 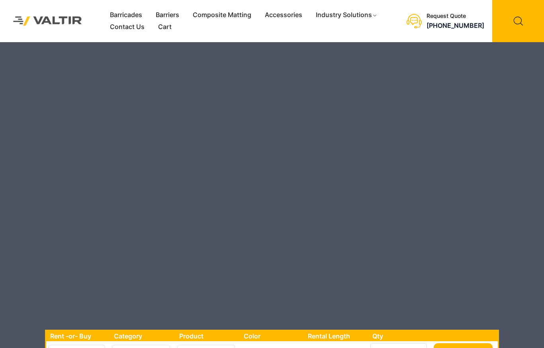 I want to click on th: Rent -or- Buy, so click(x=78, y=336).